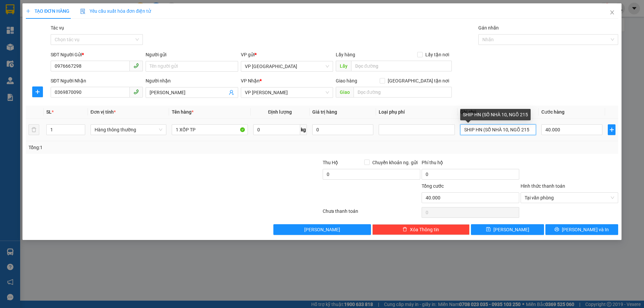 This screenshot has width=644, height=308. I want to click on span: Giao hàng, so click(346, 81).